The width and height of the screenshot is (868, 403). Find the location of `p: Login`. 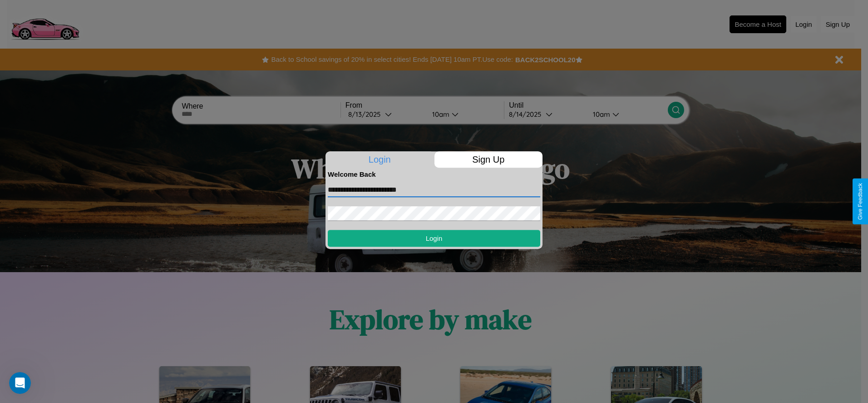

p: Login is located at coordinates (379, 159).